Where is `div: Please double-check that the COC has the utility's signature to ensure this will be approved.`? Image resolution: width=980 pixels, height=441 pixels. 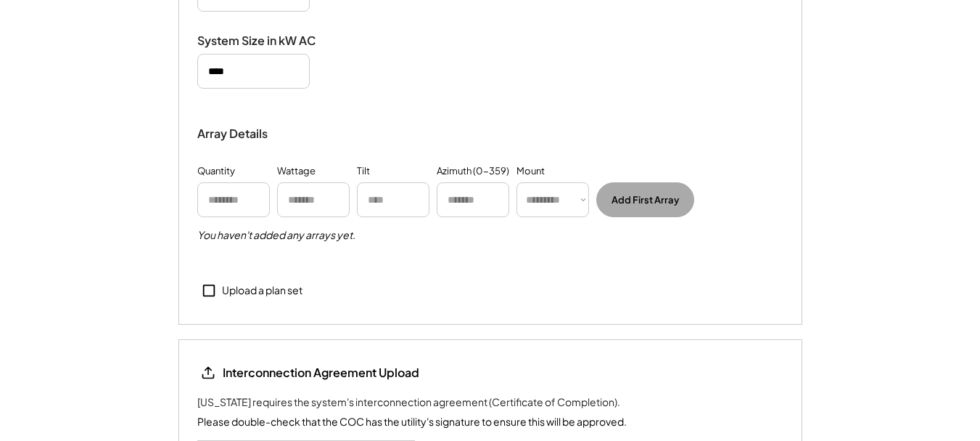 div: Please double-check that the COC has the utility's signature to ensure this will be approved. is located at coordinates (412, 421).